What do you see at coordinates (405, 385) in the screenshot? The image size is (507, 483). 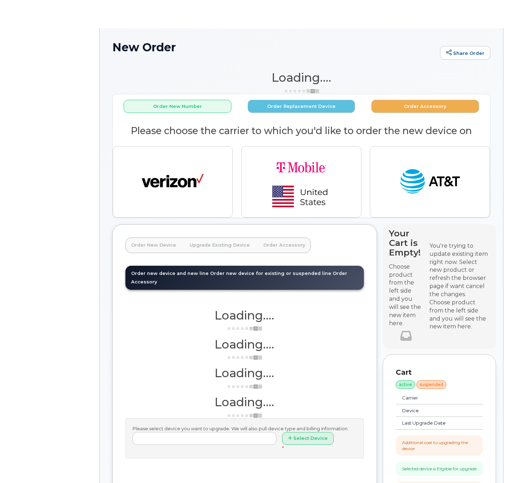 I see `div: active` at bounding box center [405, 385].